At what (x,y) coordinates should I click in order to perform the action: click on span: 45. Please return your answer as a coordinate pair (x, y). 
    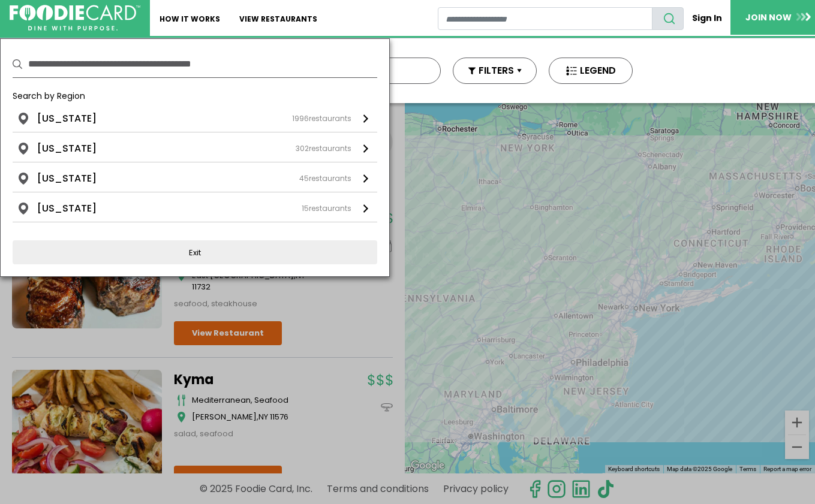
    Looking at the image, I should click on (304, 178).